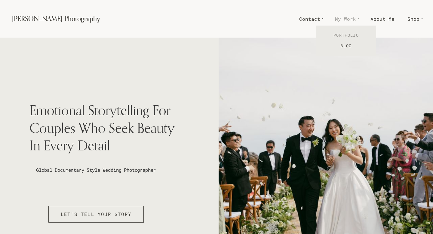 The width and height of the screenshot is (433, 234). I want to click on a: Shop, so click(414, 19).